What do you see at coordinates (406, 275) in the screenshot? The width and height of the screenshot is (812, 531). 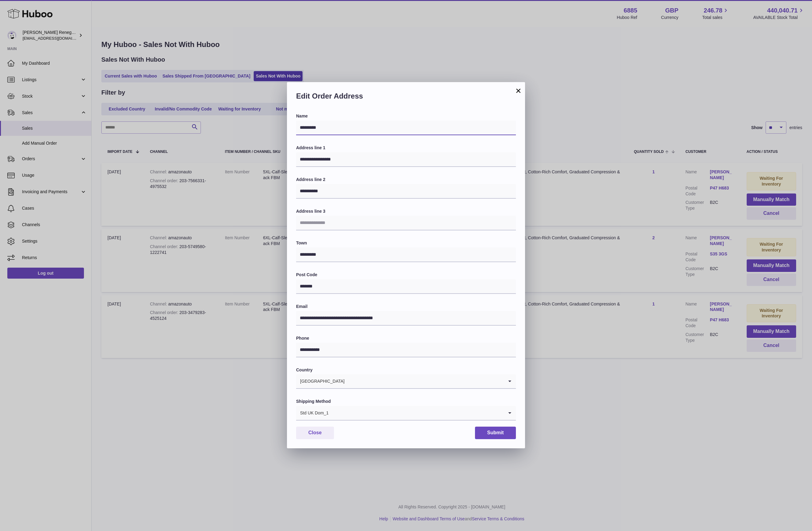 I see `label: Post Code` at bounding box center [406, 275].